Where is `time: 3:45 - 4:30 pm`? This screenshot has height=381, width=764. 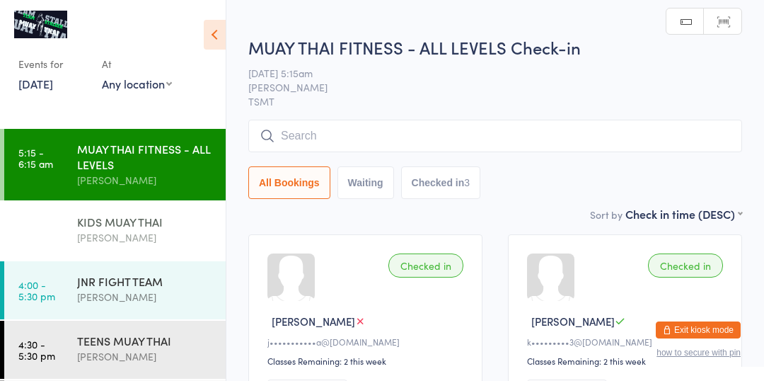
time: 3:45 - 4:30 pm is located at coordinates (37, 231).